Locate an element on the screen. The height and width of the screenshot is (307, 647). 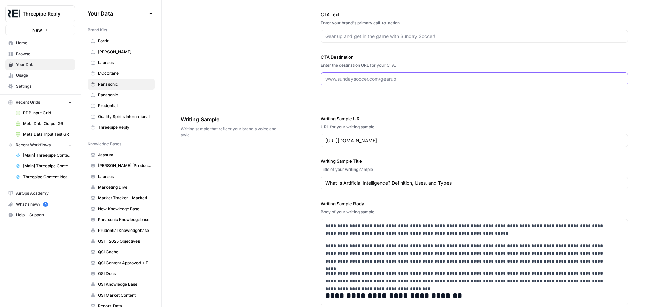
button: New is located at coordinates (40, 30).